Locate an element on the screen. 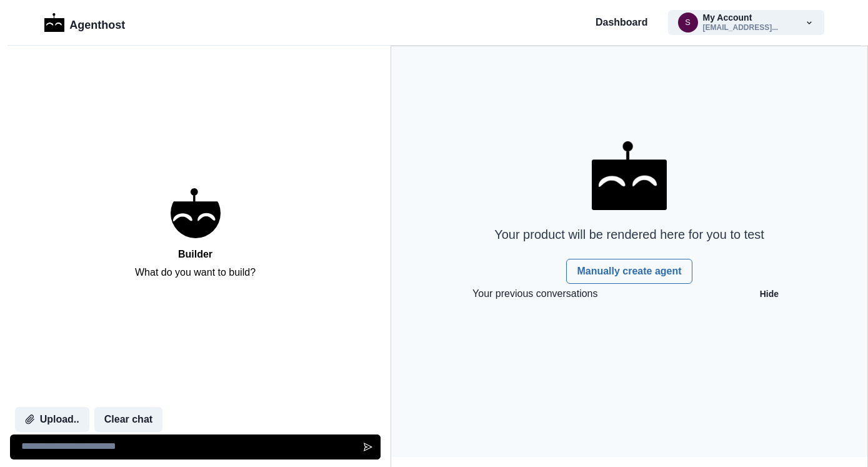 This screenshot has height=467, width=868. a: Dashboard is located at coordinates (622, 22).